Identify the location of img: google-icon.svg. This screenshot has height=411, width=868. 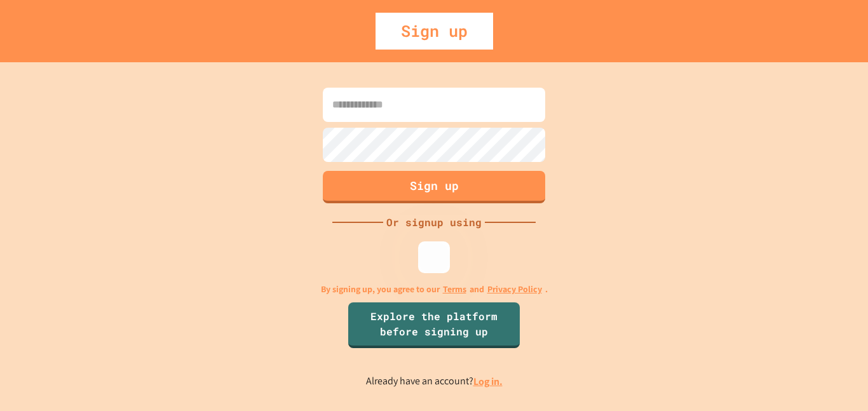
(434, 257).